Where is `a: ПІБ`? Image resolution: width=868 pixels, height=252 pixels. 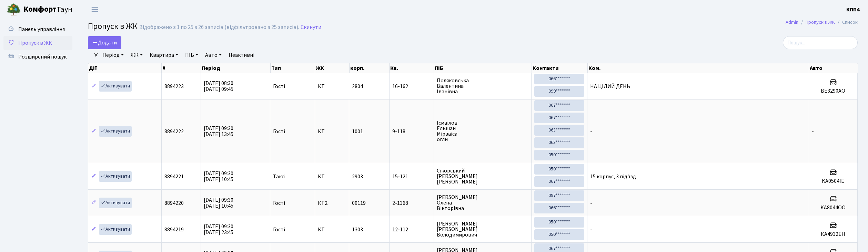 a: ПІБ is located at coordinates (191, 55).